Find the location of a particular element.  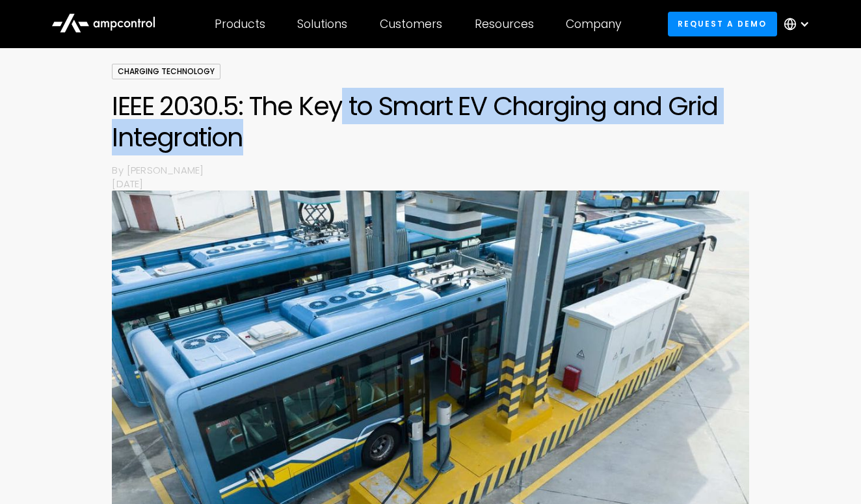

div: Customers is located at coordinates (411, 24).